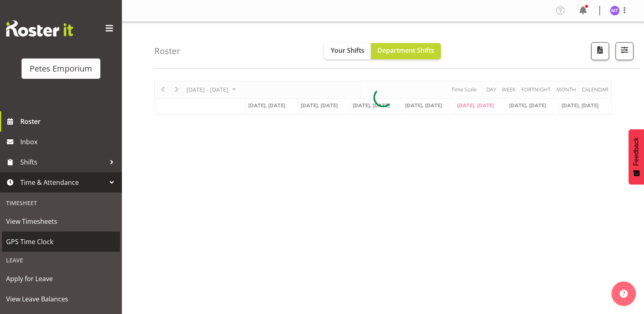  What do you see at coordinates (61, 242) in the screenshot?
I see `a: GPS Time Clock` at bounding box center [61, 242].